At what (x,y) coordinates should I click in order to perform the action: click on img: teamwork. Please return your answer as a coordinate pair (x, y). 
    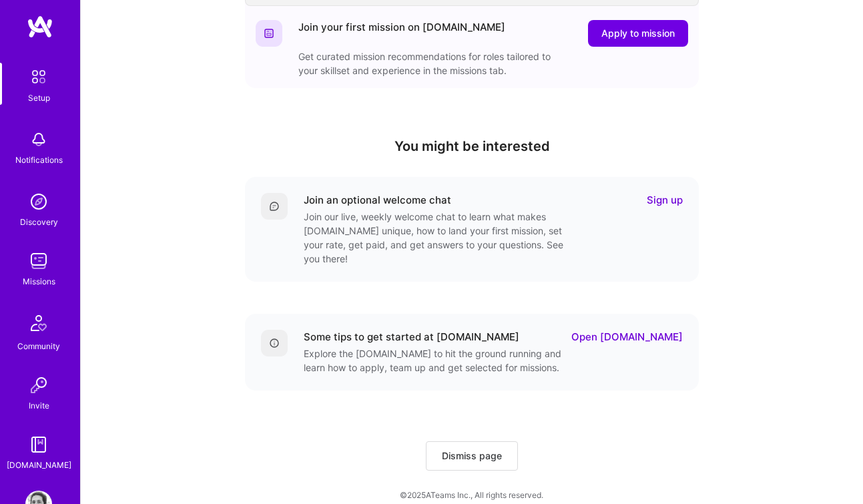
    Looking at the image, I should click on (39, 261).